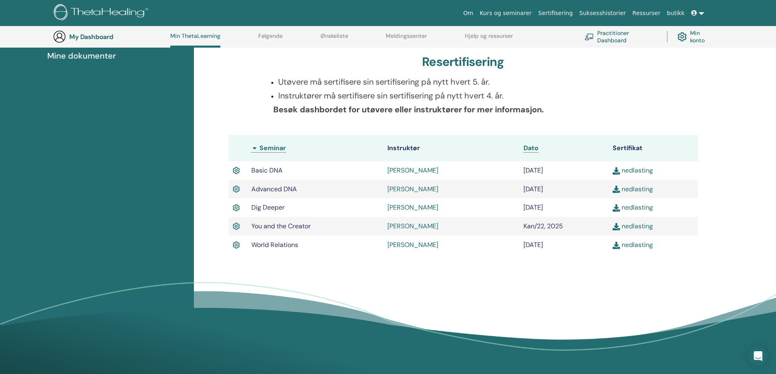  I want to click on h3: My Dashboard, so click(110, 37).